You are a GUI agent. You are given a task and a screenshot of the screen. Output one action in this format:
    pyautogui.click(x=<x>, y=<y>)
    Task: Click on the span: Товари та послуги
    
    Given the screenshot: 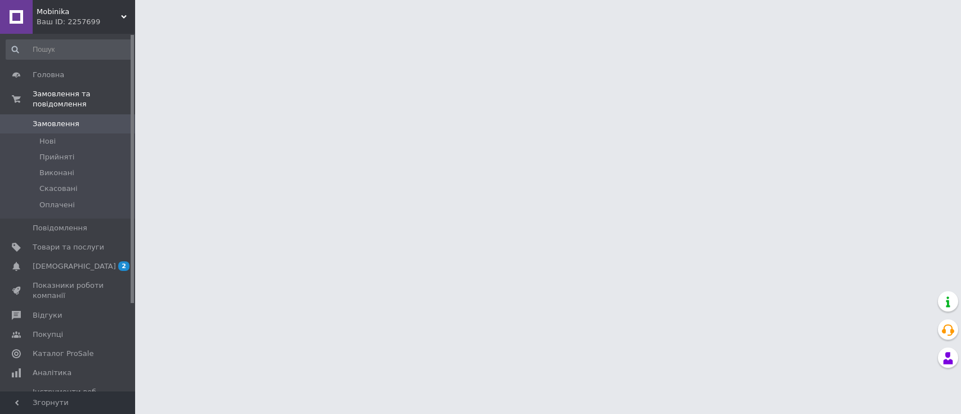 What is the action you would take?
    pyautogui.click(x=68, y=247)
    